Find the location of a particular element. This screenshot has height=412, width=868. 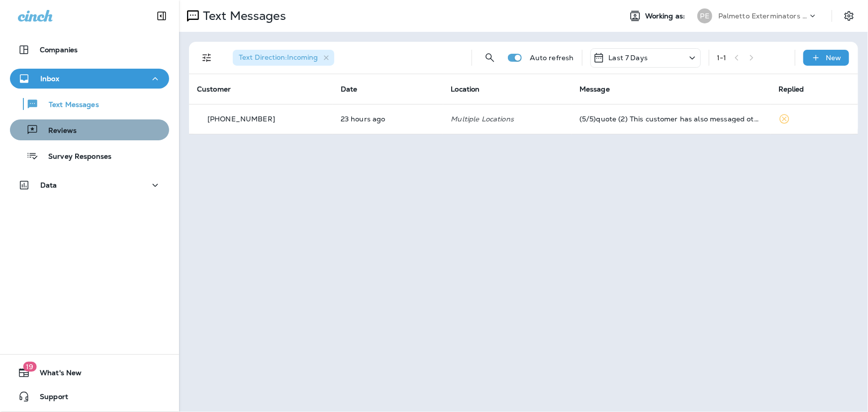

p: Auto refresh is located at coordinates (552, 57).